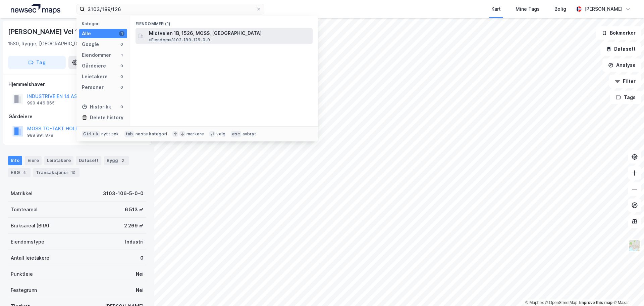 The image size is (644, 306). Describe the element at coordinates (24, 172) in the screenshot. I see `div: 4` at that location.